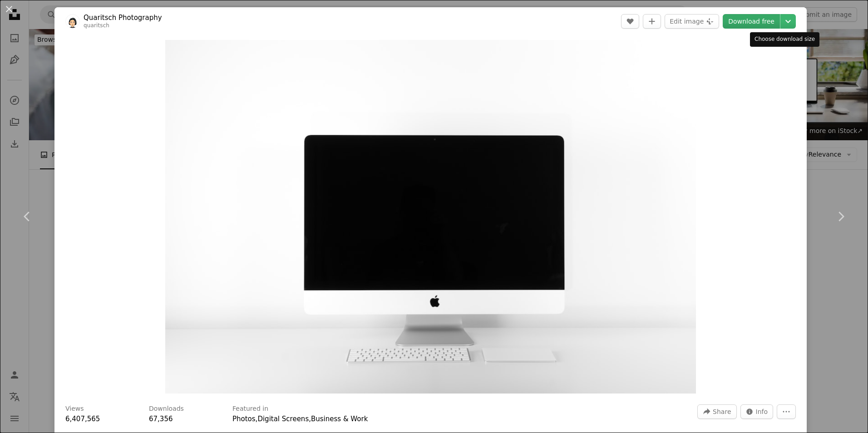 The width and height of the screenshot is (868, 433). Describe the element at coordinates (250, 409) in the screenshot. I see `h3: Featured in` at that location.